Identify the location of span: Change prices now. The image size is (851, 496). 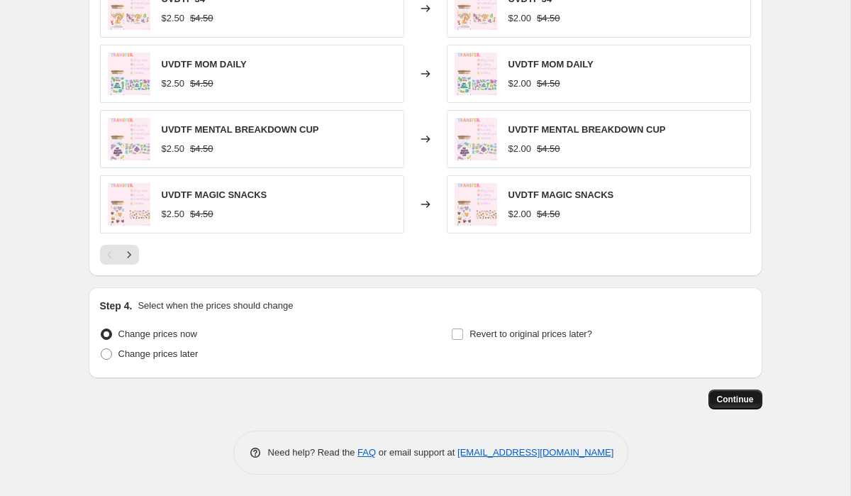
(157, 333).